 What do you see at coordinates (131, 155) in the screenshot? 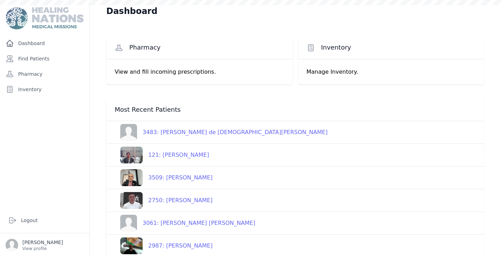
I see `img: ZrzjbAcN3TXD2h394lhzgCYp5GXrxnECo3zmNoq+P8DcYupV1B3BKgAAAAldEVYdGRhdGU6Y3JlYXRlADIwMjQtMDItMjNUMT...` at bounding box center [131, 155].